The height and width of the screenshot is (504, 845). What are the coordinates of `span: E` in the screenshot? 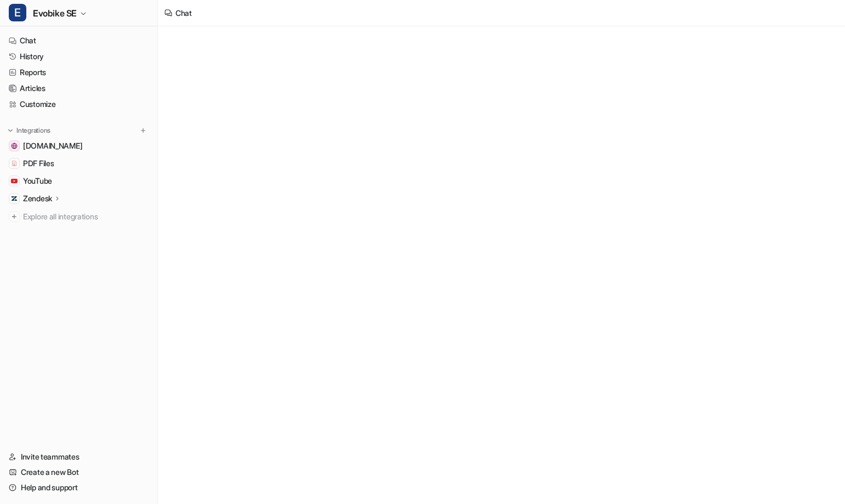 It's located at (17, 12).